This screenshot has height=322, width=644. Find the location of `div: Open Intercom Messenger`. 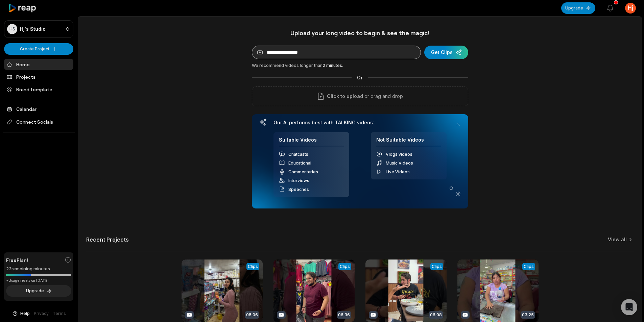

div: Open Intercom Messenger is located at coordinates (629, 307).